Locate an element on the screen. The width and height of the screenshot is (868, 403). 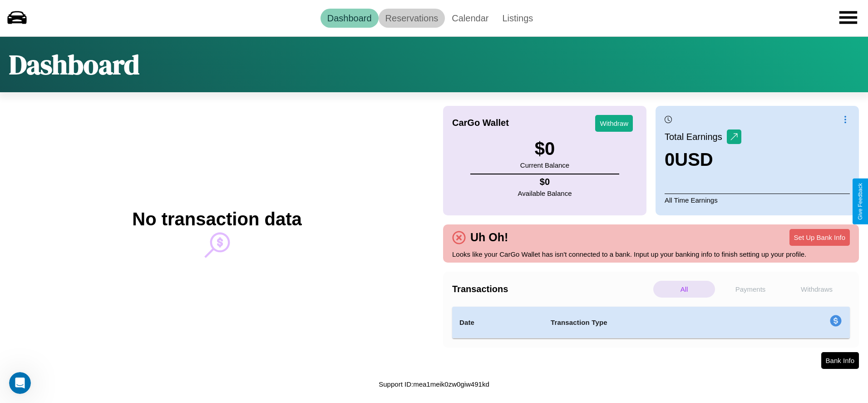
div: Give Feedback is located at coordinates (860, 202).